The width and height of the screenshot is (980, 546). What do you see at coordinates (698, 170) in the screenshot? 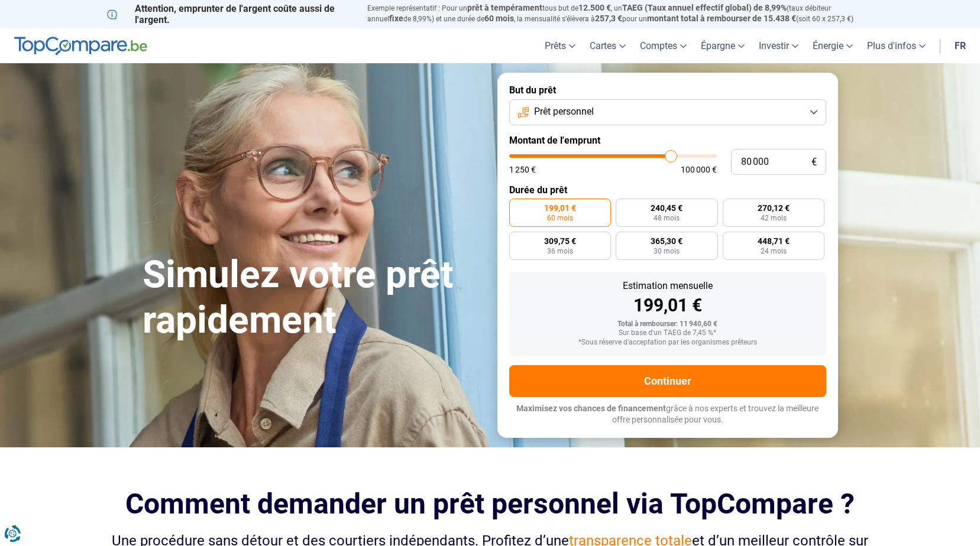
I see `span: 100 000 €` at bounding box center [698, 170].